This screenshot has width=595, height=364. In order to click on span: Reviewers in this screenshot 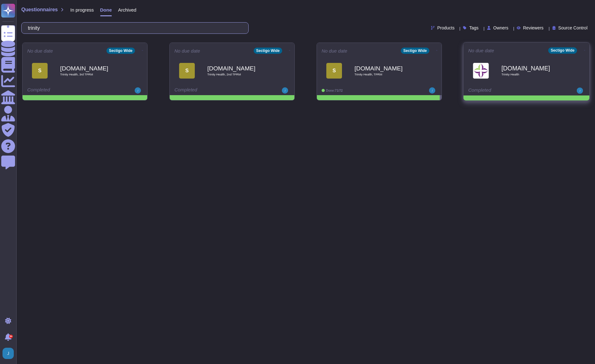, I will do `click(533, 28)`.